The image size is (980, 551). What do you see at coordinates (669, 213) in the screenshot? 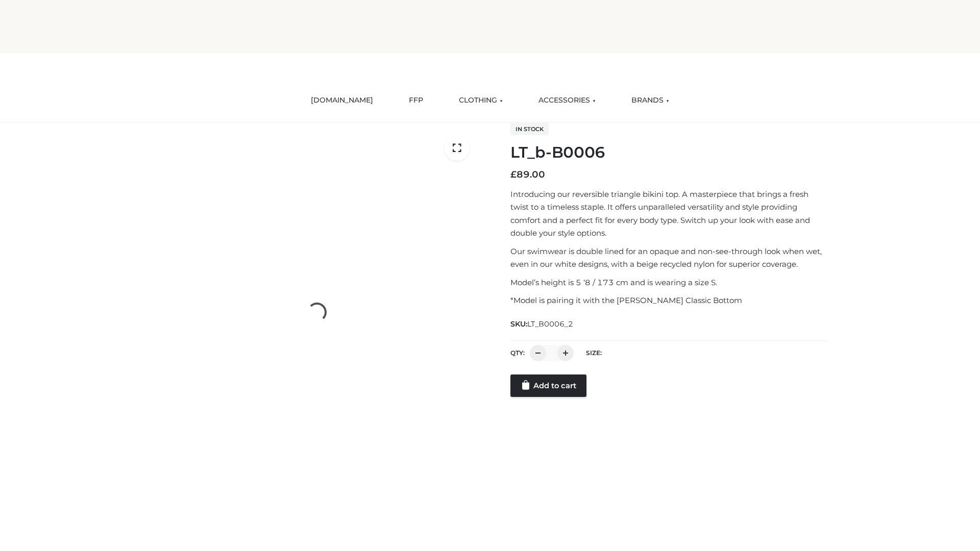
I see `p: Introducing our reversible triangle bikini top. A masterpiece that brings a fresh twist to a time...` at bounding box center [669, 213].